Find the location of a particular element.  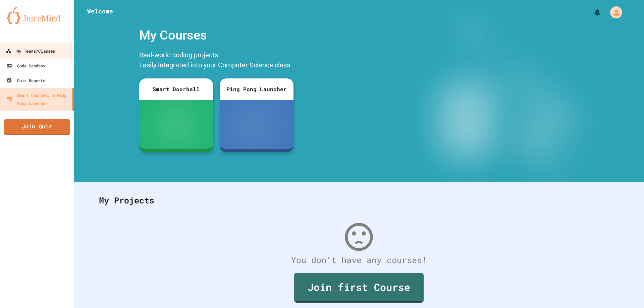

img: logo-orange.svg is located at coordinates (37, 15).